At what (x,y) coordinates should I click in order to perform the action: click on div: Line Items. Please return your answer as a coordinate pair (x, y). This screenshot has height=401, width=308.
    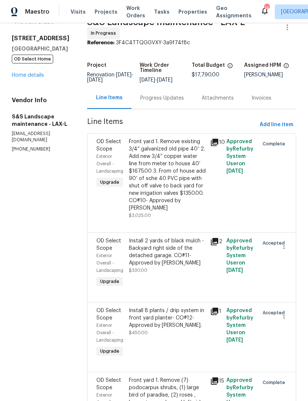
    Looking at the image, I should click on (109, 98).